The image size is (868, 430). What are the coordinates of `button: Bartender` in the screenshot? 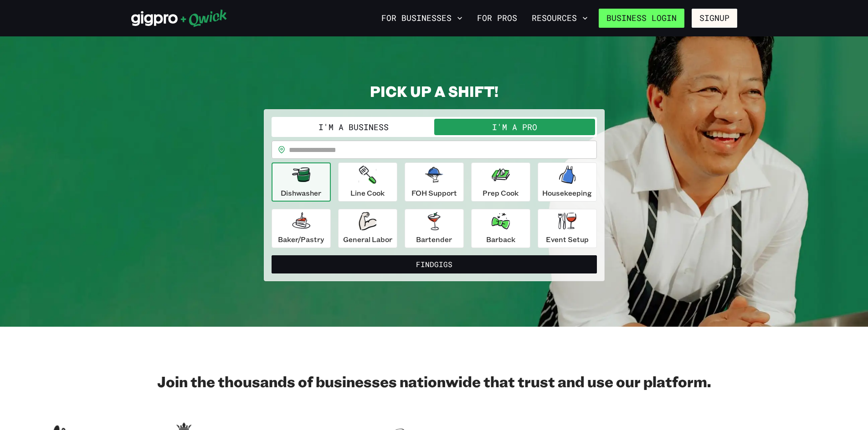 It's located at (434, 228).